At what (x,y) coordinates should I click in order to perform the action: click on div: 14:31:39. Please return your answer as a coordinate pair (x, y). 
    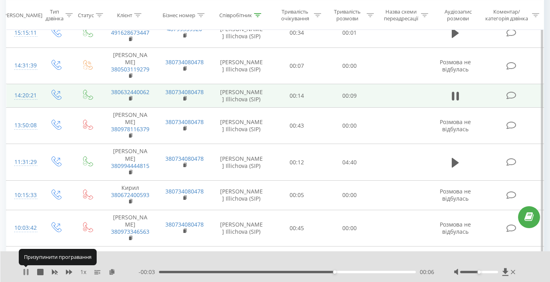
    Looking at the image, I should click on (23, 65).